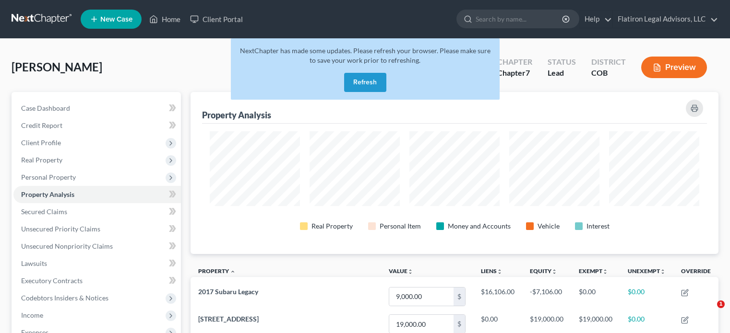  Describe the element at coordinates (332, 226) in the screenshot. I see `div: Real Property` at that location.